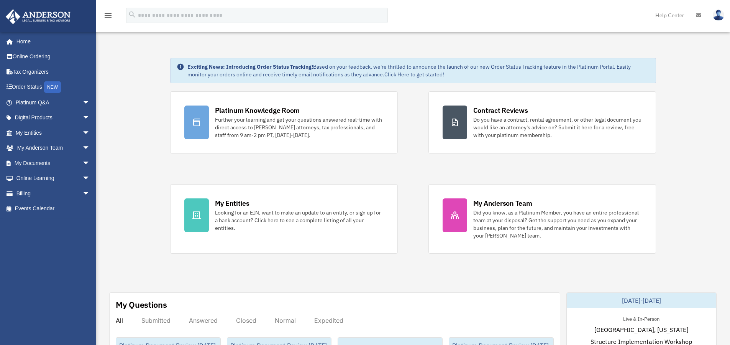  I want to click on a: menu, so click(108, 16).